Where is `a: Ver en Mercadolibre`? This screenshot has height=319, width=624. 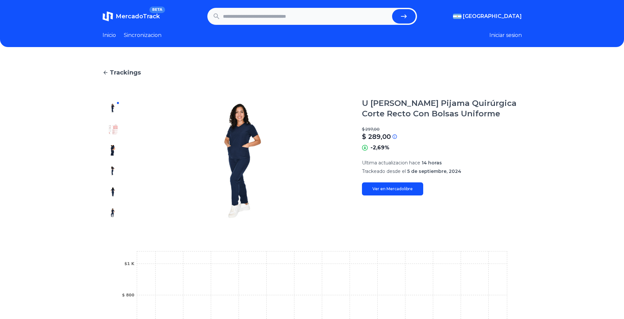 a: Ver en Mercadolibre is located at coordinates (392, 189).